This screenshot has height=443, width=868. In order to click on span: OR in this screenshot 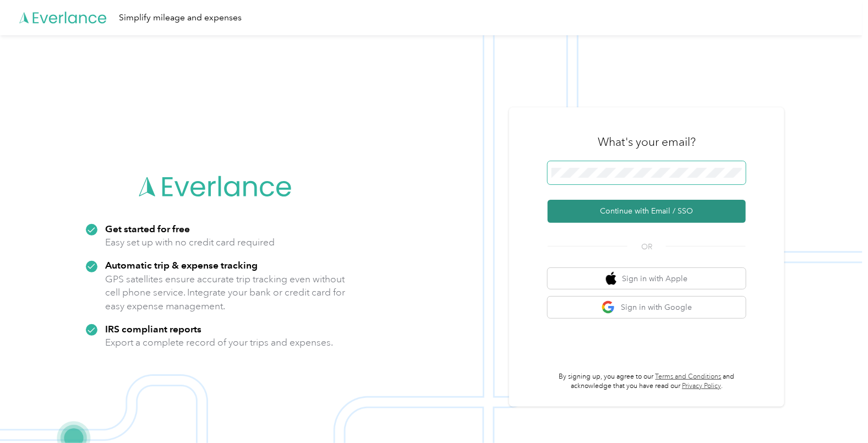, I will do `click(647, 247)`.